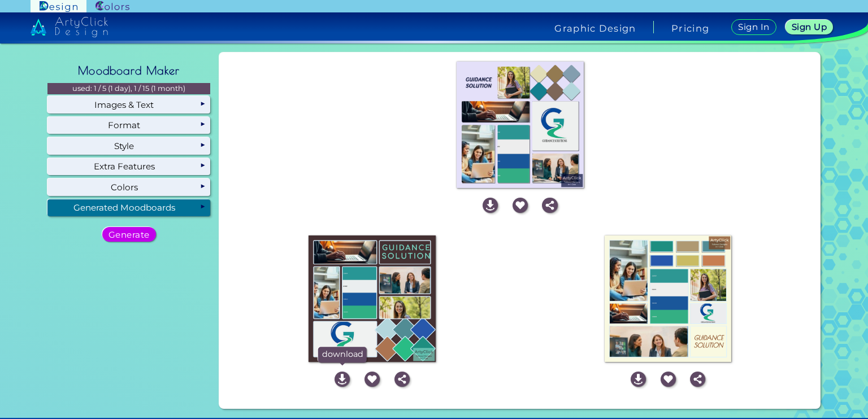  What do you see at coordinates (129, 146) in the screenshot?
I see `div: Style` at bounding box center [129, 146].